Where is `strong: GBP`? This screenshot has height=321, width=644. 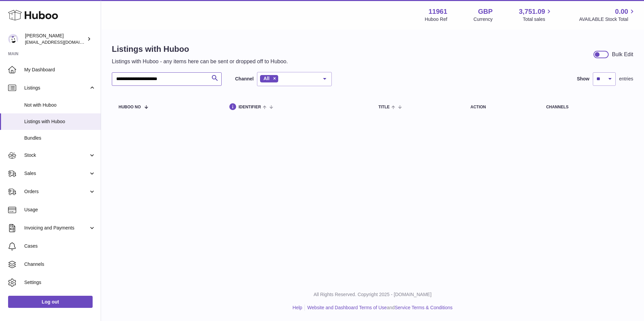 strong: GBP is located at coordinates (485, 12).